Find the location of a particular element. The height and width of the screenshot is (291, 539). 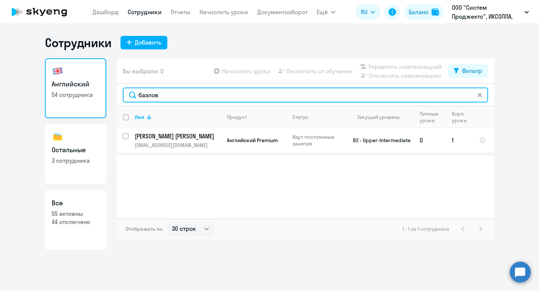

span: Ещё is located at coordinates (322, 12).